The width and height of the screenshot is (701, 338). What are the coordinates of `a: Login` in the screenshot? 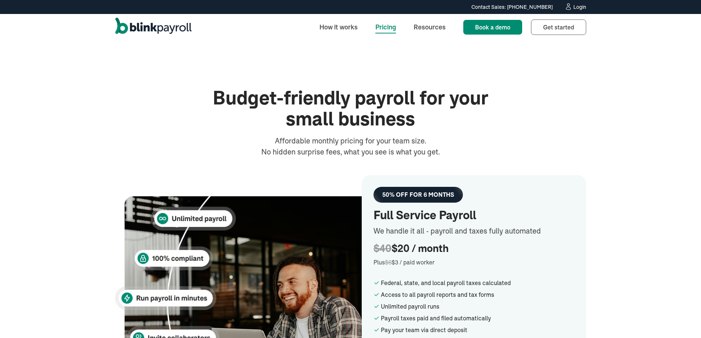 It's located at (575, 7).